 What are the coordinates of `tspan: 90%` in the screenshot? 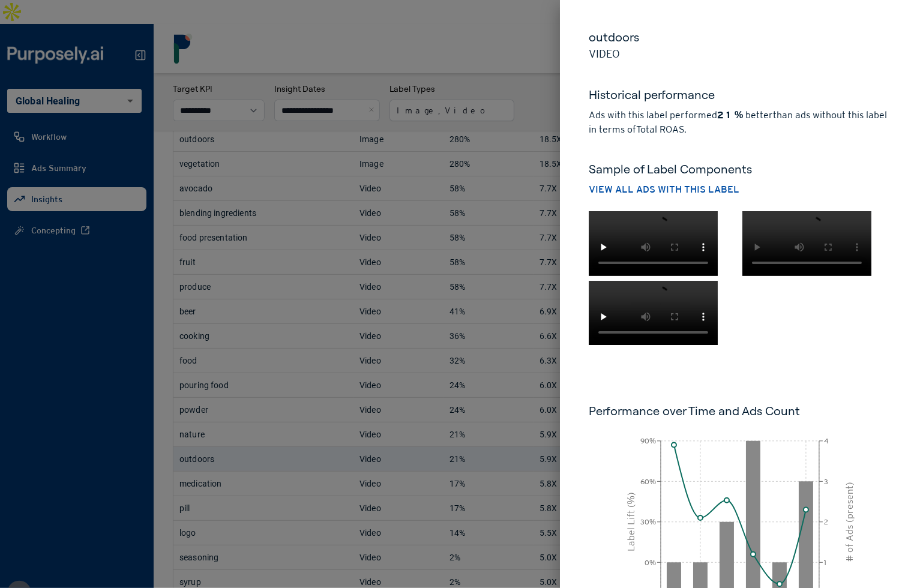 It's located at (648, 441).